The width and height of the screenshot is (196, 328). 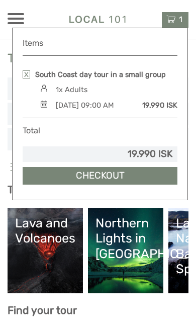 I want to click on a: South Coast day tour in a small group, so click(x=100, y=74).